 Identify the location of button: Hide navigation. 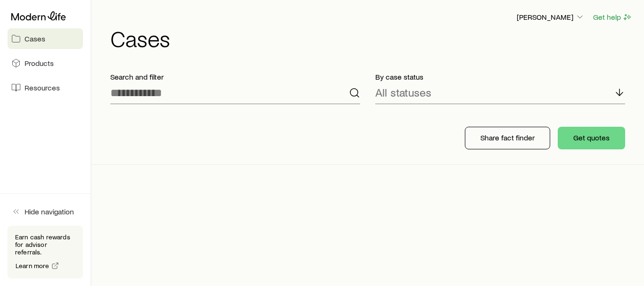
(45, 212).